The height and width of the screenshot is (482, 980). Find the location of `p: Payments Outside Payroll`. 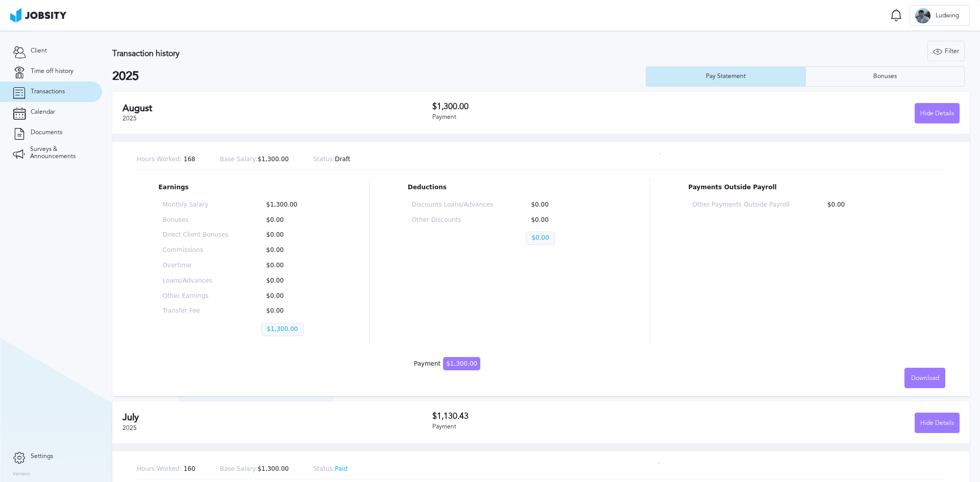

p: Payments Outside Payroll is located at coordinates (805, 187).